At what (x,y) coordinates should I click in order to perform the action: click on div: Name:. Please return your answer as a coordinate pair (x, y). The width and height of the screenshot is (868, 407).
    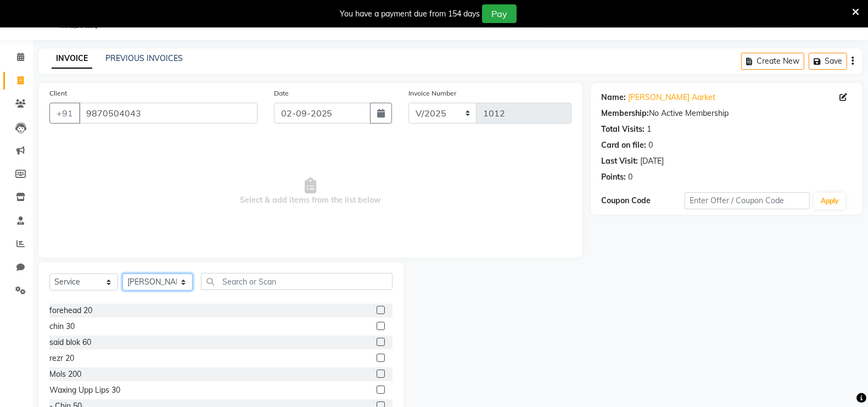
    Looking at the image, I should click on (613, 97).